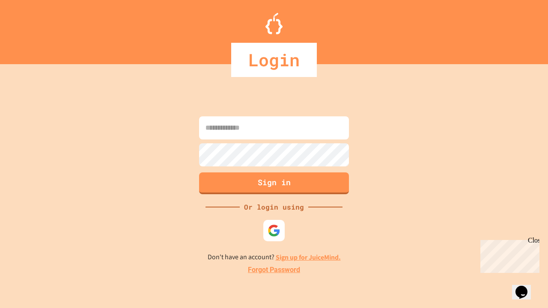 This screenshot has height=308, width=548. I want to click on img: google-icon.svg, so click(274, 231).